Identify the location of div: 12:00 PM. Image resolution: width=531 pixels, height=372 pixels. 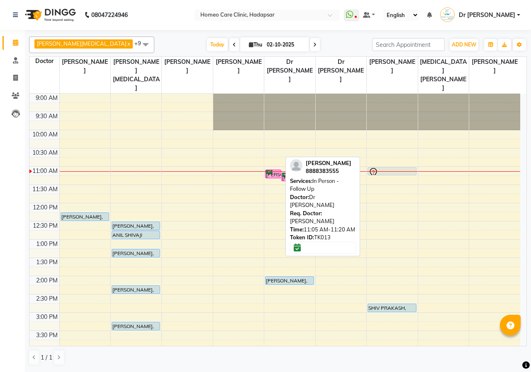
(45, 207).